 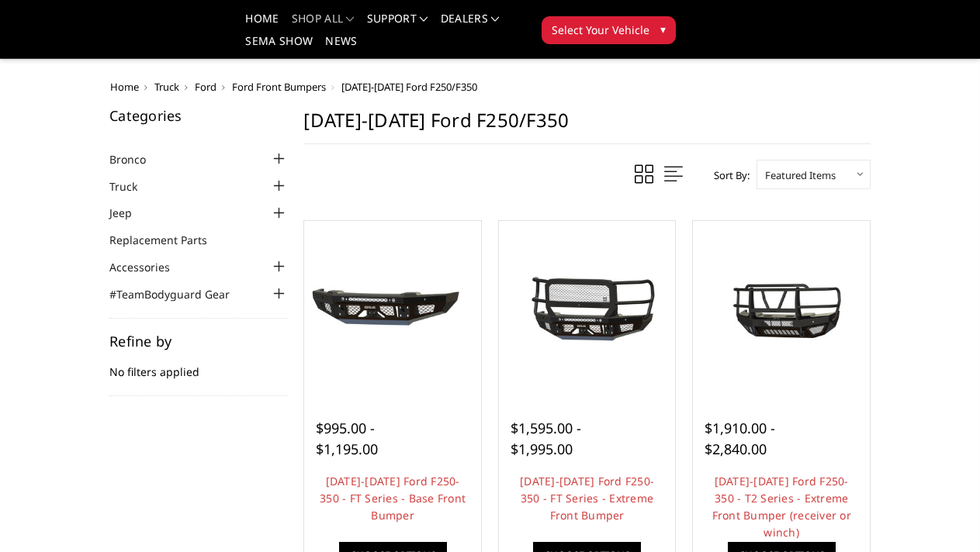 What do you see at coordinates (781, 309) in the screenshot?
I see `a: 2023-2025 Ford F250-350 - T2 Series - Extreme Front Bumper (receiver or winch) 2023-2025 Ford F25...` at bounding box center [781, 309].